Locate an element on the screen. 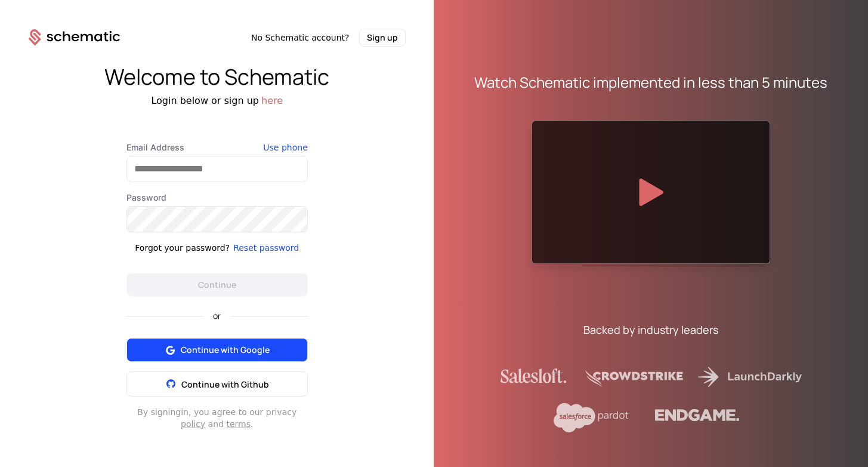  span: Continue with Google is located at coordinates (225, 350).